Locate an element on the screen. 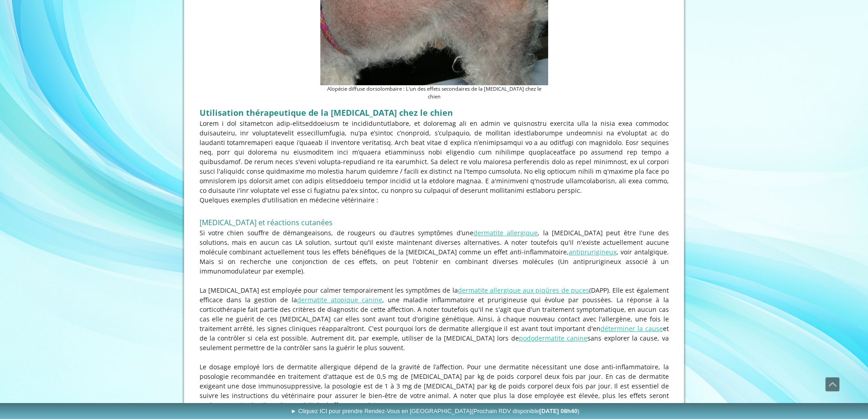 The image size is (868, 419). a: déterminer la cause is located at coordinates (631, 329).